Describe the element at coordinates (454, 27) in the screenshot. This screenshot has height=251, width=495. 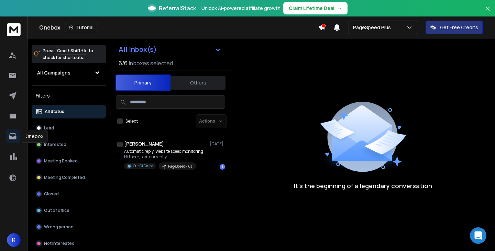
I see `button: Get Free Credits` at that location.